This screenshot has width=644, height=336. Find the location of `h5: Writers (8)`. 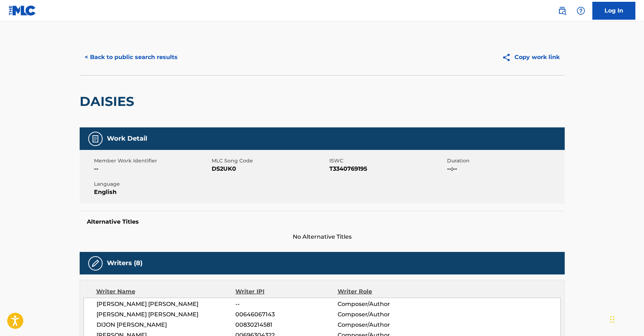

h5: Writers (8) is located at coordinates (124, 264).